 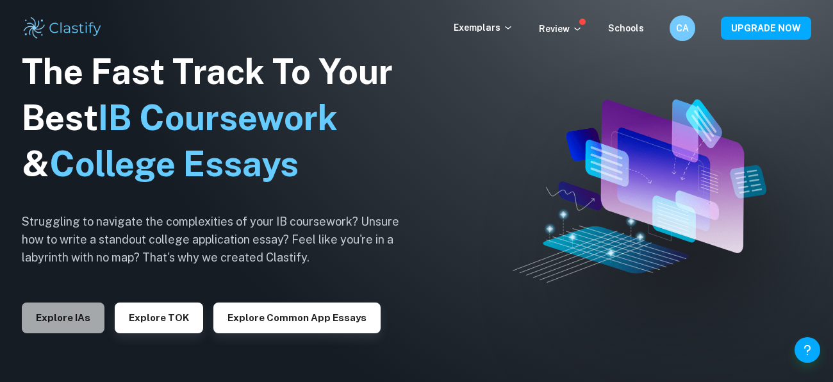 What do you see at coordinates (159, 317) in the screenshot?
I see `a: Explore TOK` at bounding box center [159, 317].